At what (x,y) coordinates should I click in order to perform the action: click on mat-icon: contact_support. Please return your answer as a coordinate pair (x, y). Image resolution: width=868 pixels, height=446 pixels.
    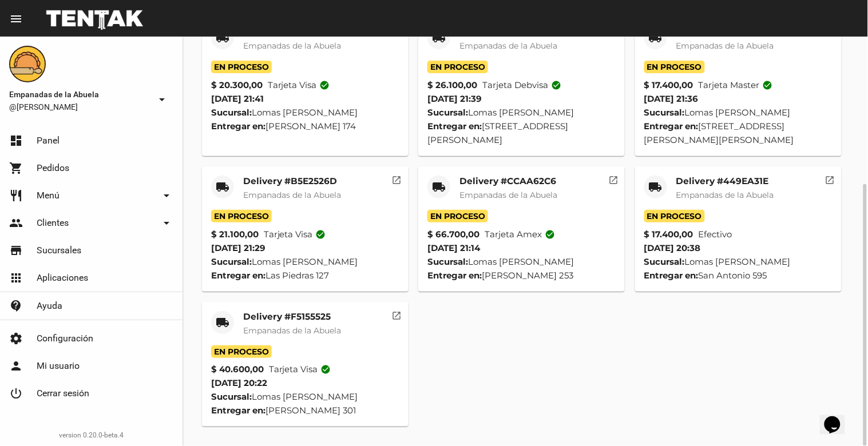
    Looking at the image, I should click on (16, 306).